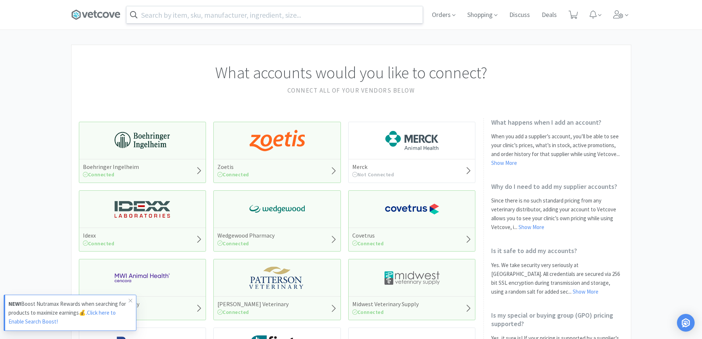 The width and height of the screenshot is (702, 339). I want to click on img: 13250b0087d44d67bb1668360c5632f9_13.png, so click(142, 209).